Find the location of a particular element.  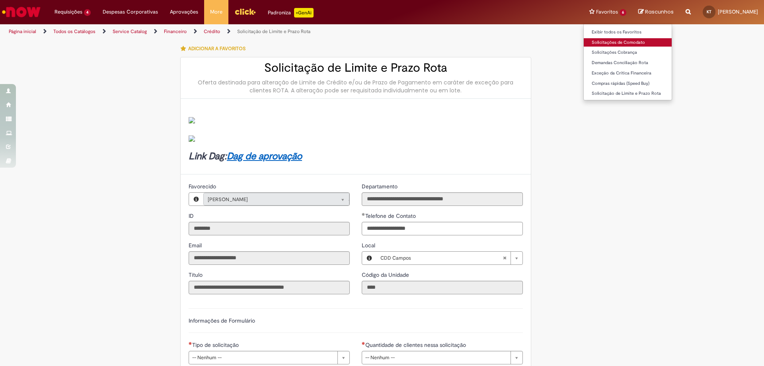

input: ID is located at coordinates (269, 229).